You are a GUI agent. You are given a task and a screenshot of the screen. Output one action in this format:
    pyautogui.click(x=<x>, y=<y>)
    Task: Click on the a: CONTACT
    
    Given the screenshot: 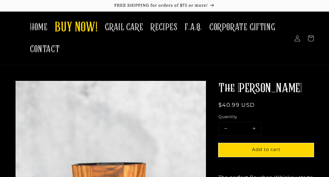 What is the action you would take?
    pyautogui.click(x=45, y=49)
    